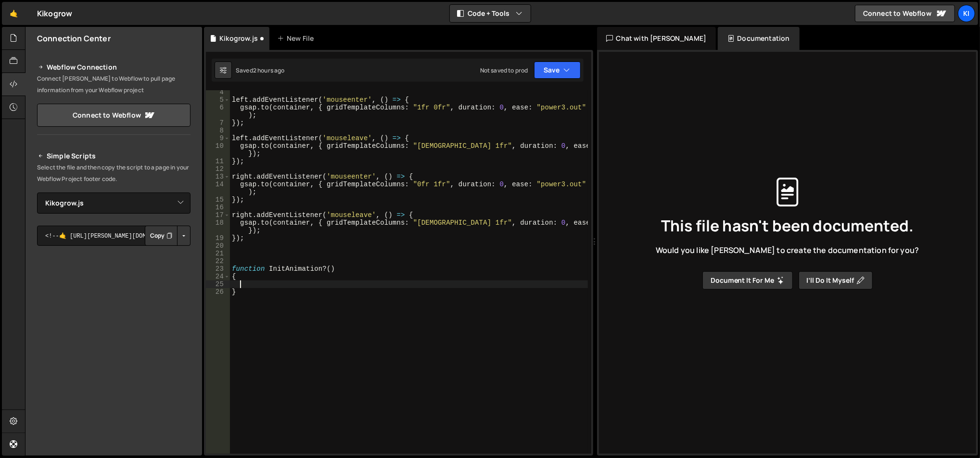 This screenshot has height=458, width=980. Describe the element at coordinates (218, 254) in the screenshot. I see `div: 21` at that location.